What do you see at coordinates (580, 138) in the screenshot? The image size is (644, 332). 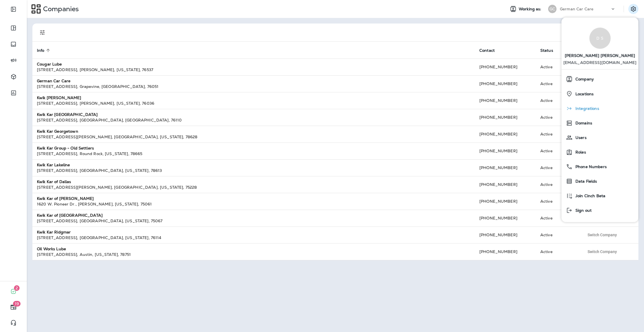 I see `span: Users` at bounding box center [580, 138].